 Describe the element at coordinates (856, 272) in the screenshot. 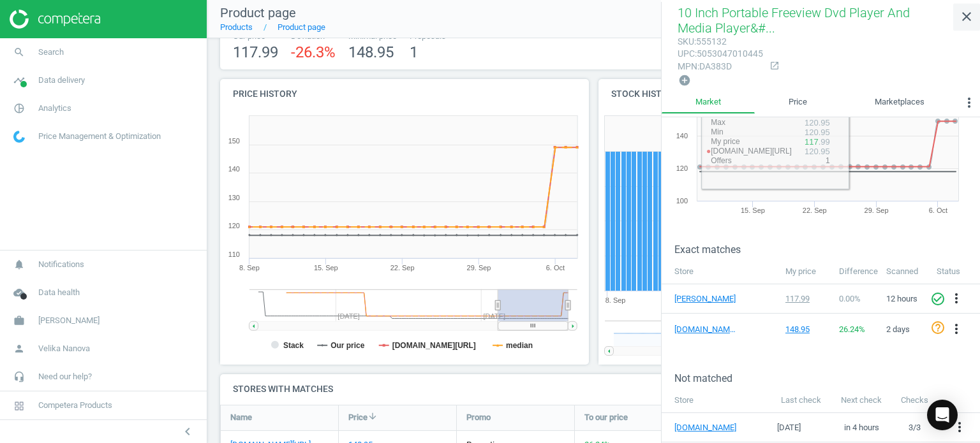

I see `th: Difference` at that location.